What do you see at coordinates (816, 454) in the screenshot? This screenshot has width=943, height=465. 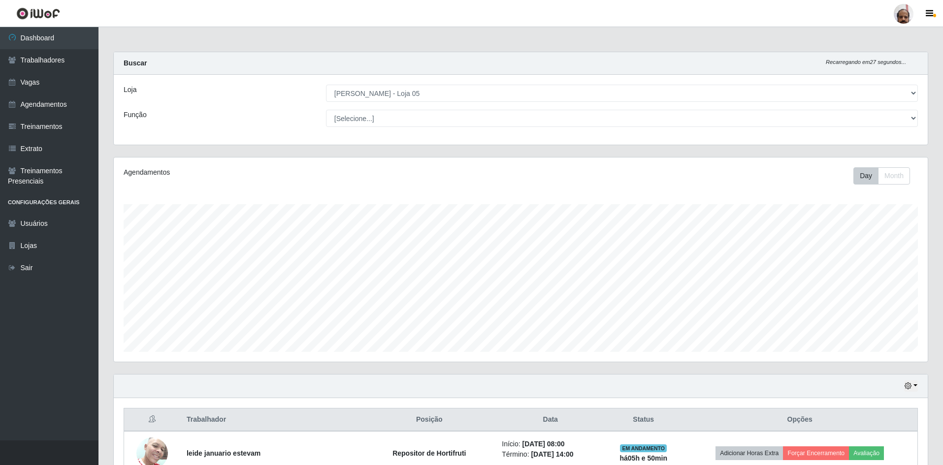 I see `button: Forçar Encerramento` at bounding box center [816, 454].